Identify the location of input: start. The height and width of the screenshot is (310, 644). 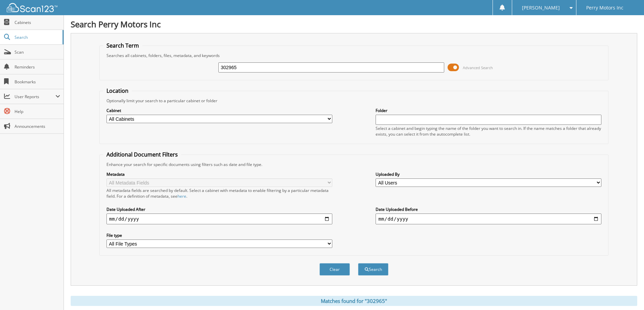
(219, 219).